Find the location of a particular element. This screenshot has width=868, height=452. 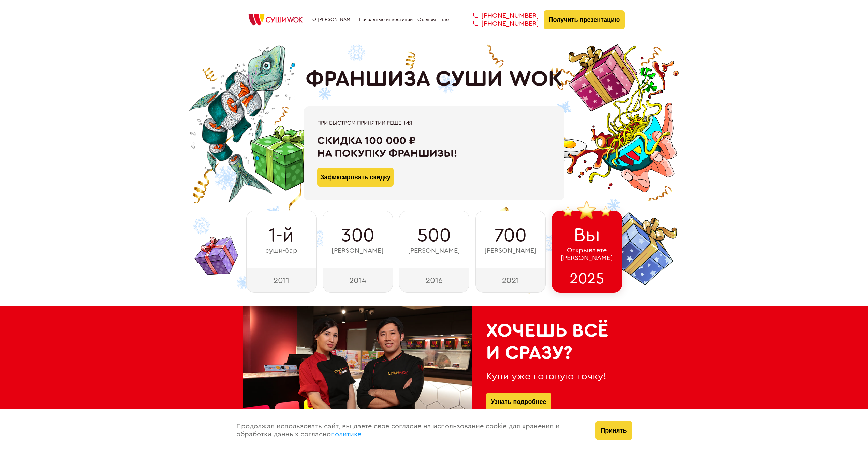

span: суши-бар is located at coordinates (282, 250).